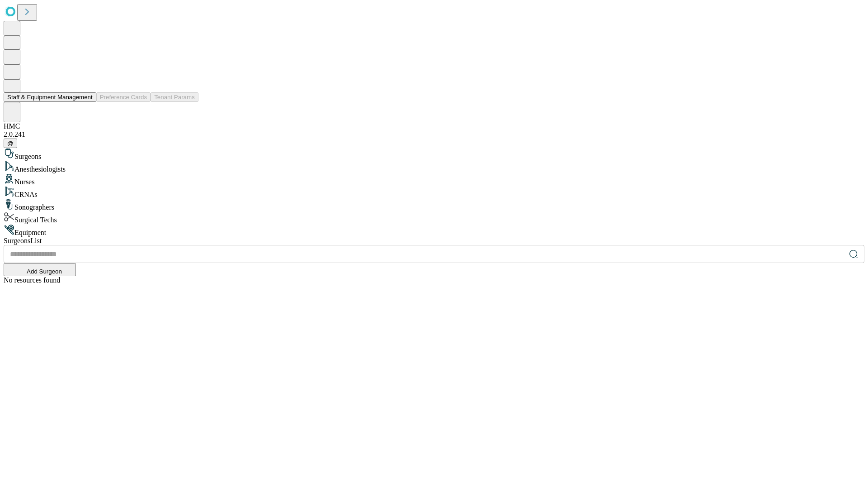 This screenshot has height=489, width=868. Describe the element at coordinates (50, 96) in the screenshot. I see `button: Staff & Equipment Management` at that location.